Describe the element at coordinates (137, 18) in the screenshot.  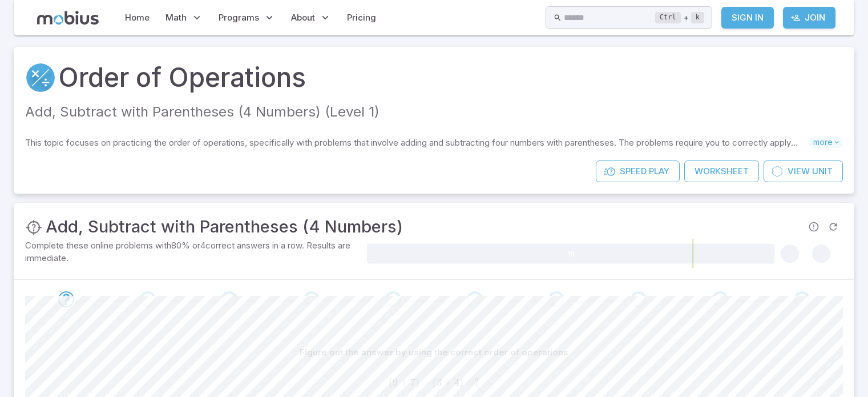
I see `a: Home` at that location.